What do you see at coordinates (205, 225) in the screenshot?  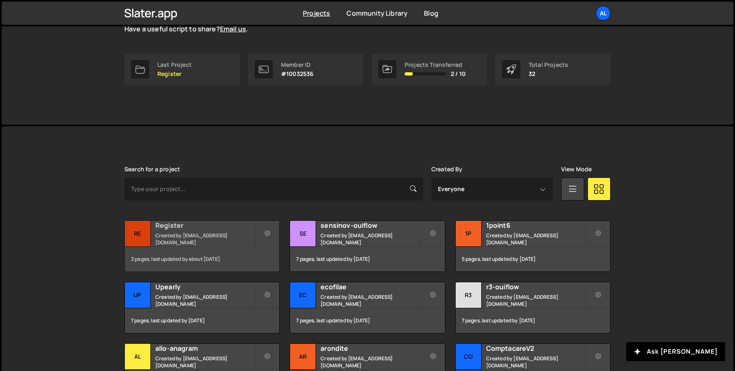 I see `h2: Register` at bounding box center [205, 225].